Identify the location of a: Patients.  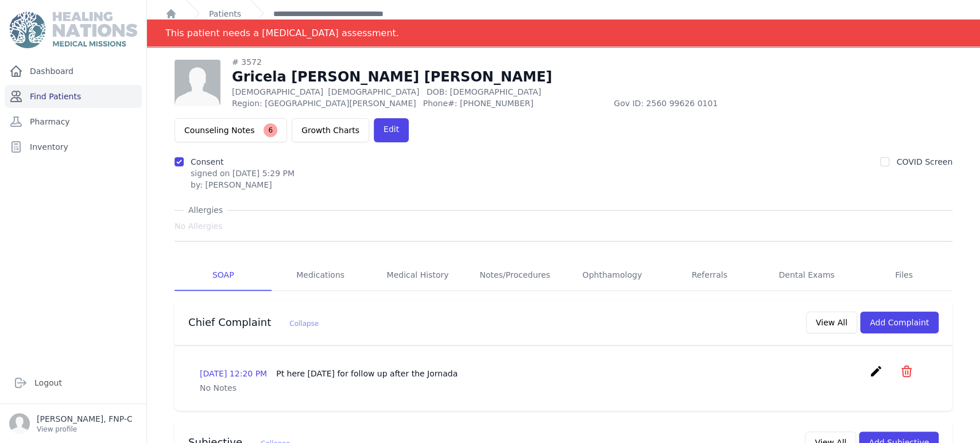
(225, 14).